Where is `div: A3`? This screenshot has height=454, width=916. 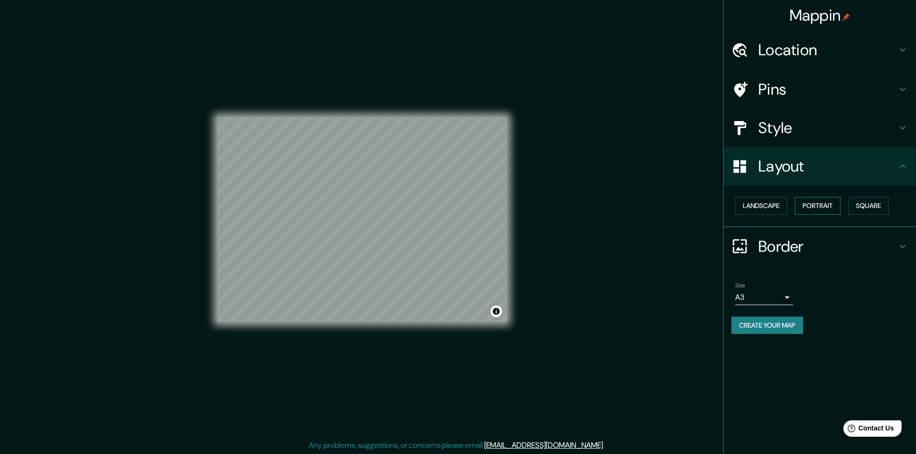 div: A3 is located at coordinates (764, 298).